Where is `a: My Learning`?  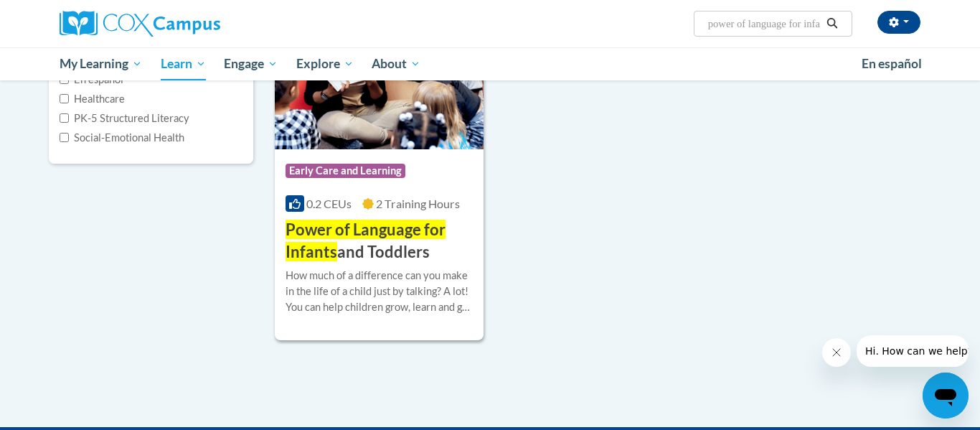 a: My Learning is located at coordinates (101, 64).